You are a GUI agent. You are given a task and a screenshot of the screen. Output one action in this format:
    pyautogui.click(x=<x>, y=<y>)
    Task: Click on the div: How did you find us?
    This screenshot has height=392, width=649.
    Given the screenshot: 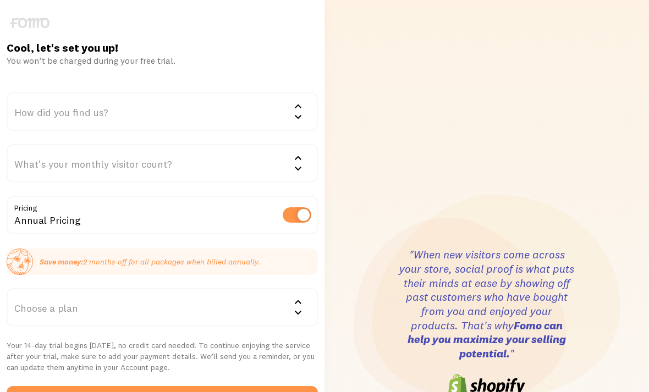 What is the action you would take?
    pyautogui.click(x=162, y=112)
    